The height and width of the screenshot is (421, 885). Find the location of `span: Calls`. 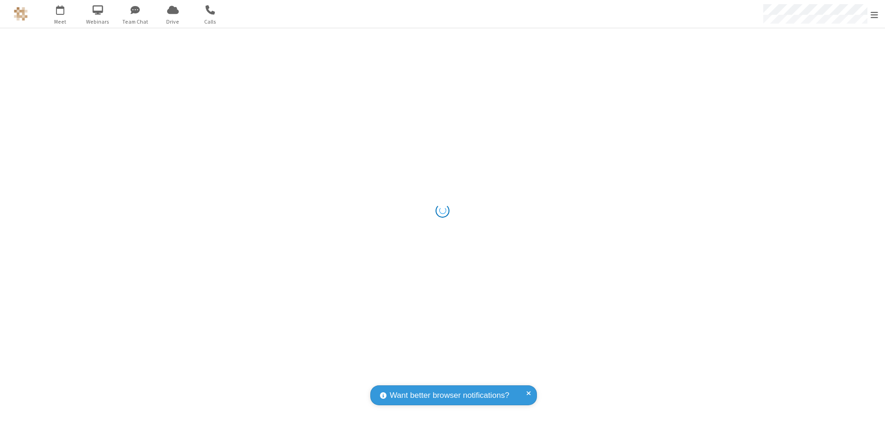

span: Calls is located at coordinates (210, 22).